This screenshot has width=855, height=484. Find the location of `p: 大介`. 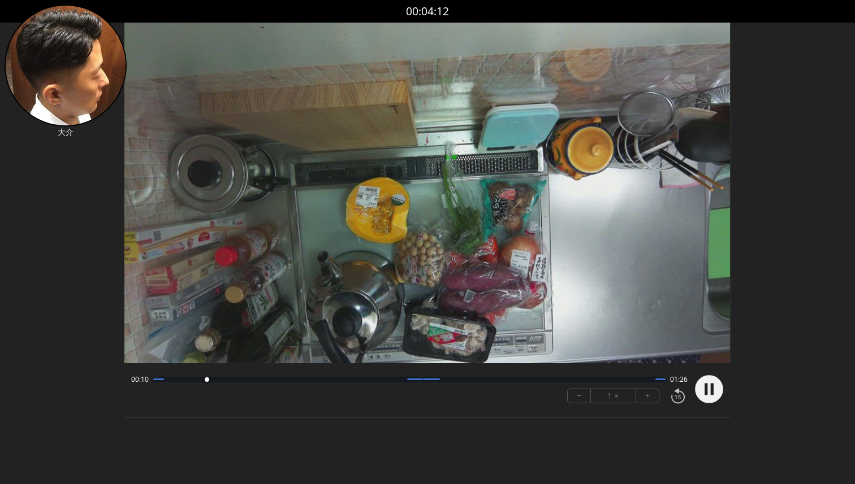

p: 大介 is located at coordinates (66, 132).